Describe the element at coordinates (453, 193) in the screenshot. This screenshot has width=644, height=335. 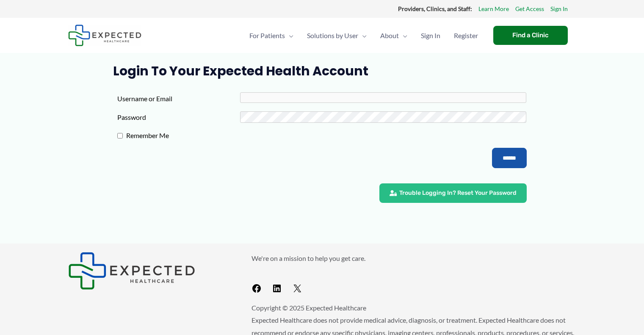
I see `a: Trouble Logging In? Reset Your Password` at that location.